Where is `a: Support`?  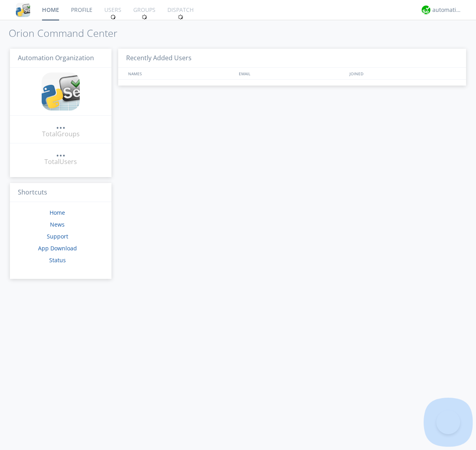 a: Support is located at coordinates (57, 236).